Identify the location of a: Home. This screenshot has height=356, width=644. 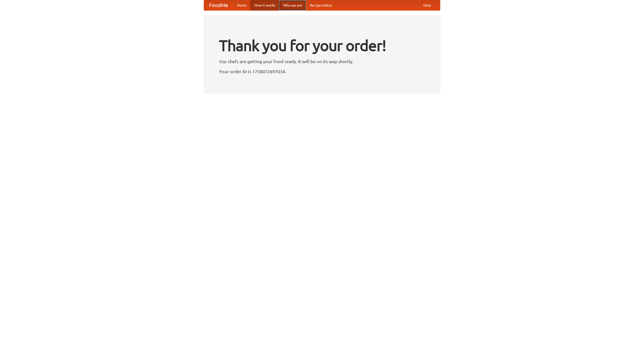
(242, 5).